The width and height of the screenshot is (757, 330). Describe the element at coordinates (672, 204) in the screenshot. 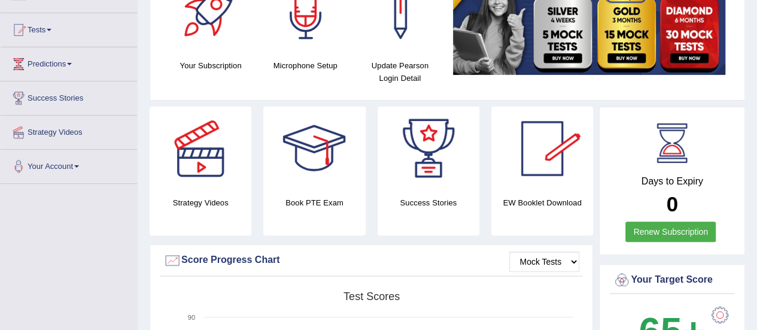

I see `b: 0` at that location.